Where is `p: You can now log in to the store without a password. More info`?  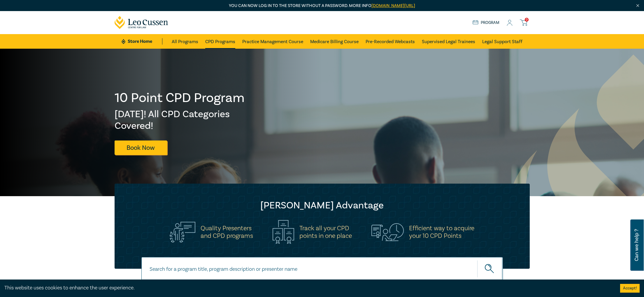 p: You can now log in to the store without a password. More info is located at coordinates (322, 6).